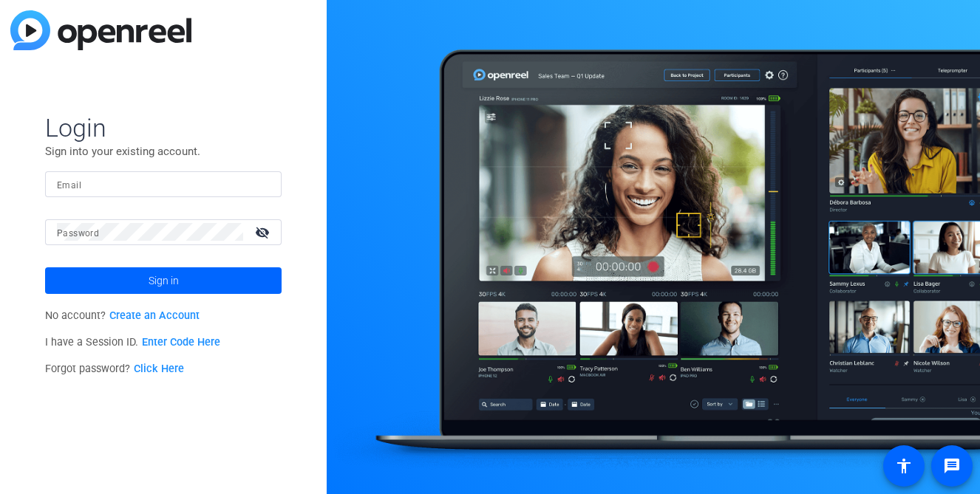  I want to click on span: Login, so click(163, 128).